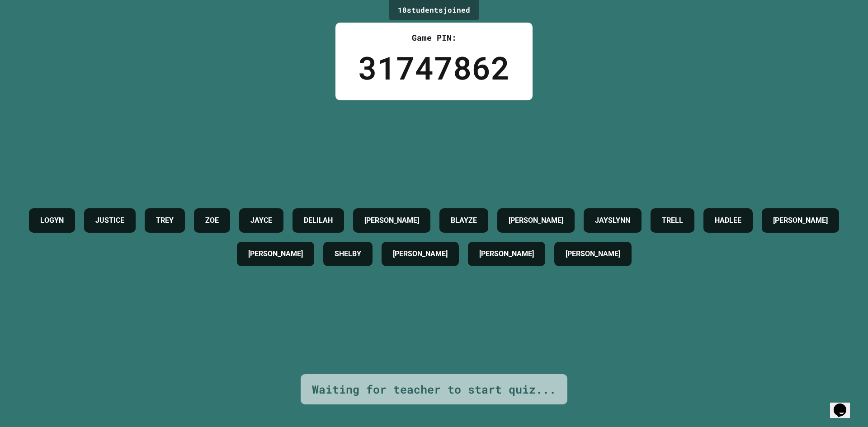 Image resolution: width=868 pixels, height=427 pixels. I want to click on h4: ZOE, so click(212, 221).